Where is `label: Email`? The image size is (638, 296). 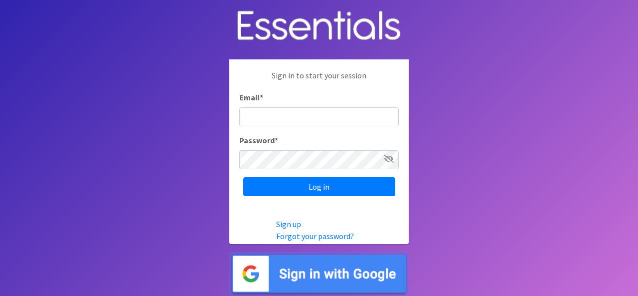 label: Email is located at coordinates (251, 97).